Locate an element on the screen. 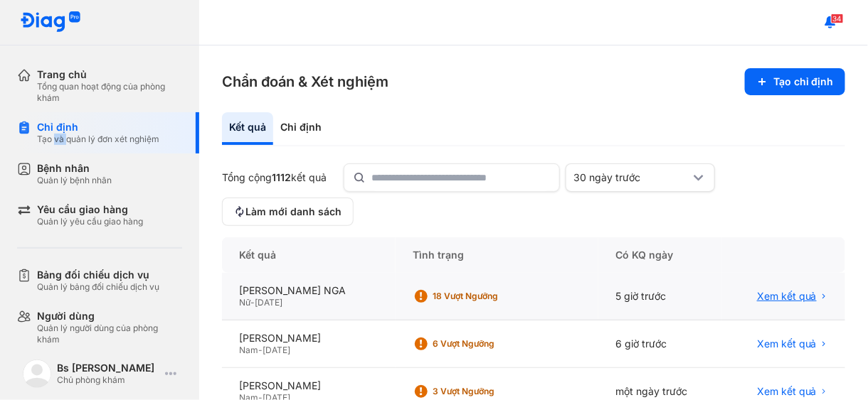  span: Làm mới danh sách is located at coordinates (293, 212).